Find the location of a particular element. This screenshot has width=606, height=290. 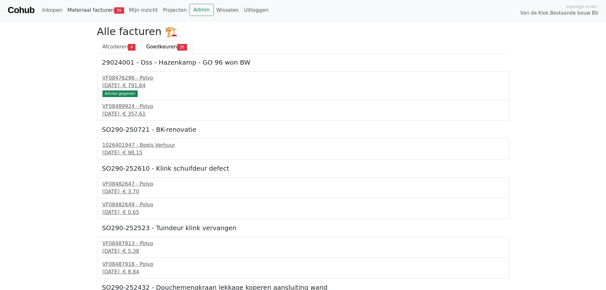

h5: SO290-252523 - Tuindeur klink vervangen is located at coordinates (303, 228).